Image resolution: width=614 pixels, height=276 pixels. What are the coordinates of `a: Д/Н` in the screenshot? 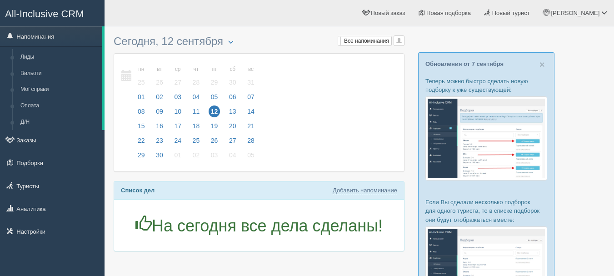 It's located at (59, 122).